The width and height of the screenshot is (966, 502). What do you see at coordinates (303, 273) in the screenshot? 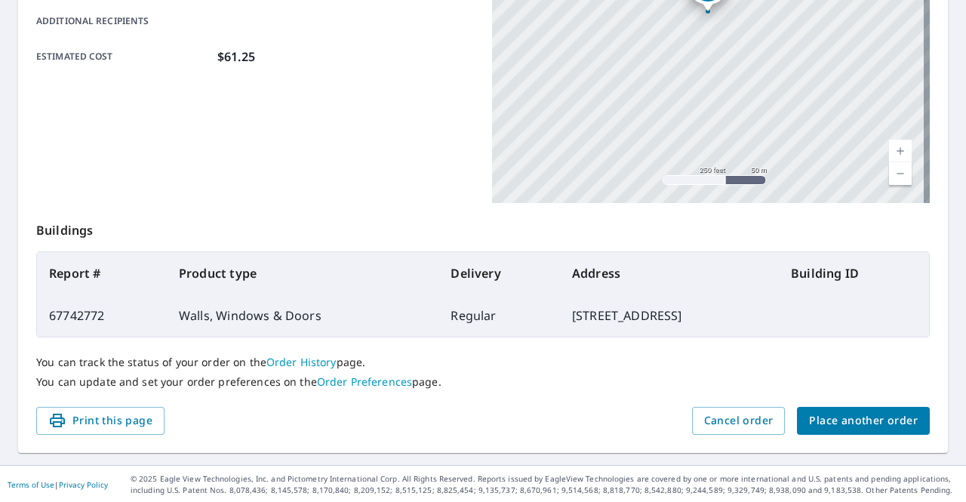
I see `th: Product type` at bounding box center [303, 273].